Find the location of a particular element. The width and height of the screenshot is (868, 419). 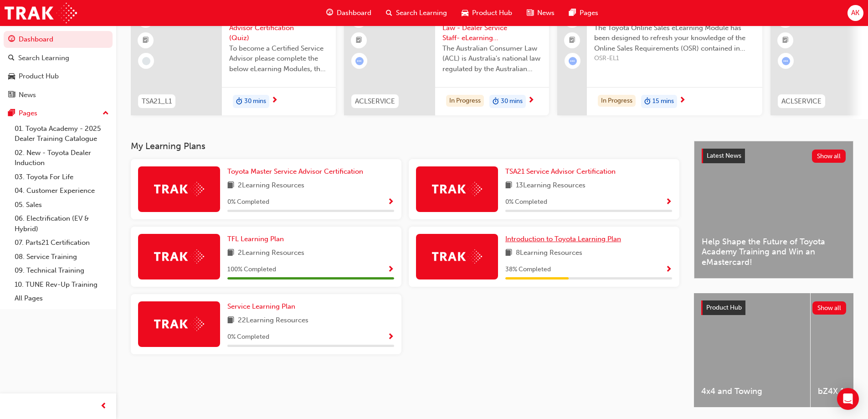

div: Search Learning is located at coordinates (44, 58).